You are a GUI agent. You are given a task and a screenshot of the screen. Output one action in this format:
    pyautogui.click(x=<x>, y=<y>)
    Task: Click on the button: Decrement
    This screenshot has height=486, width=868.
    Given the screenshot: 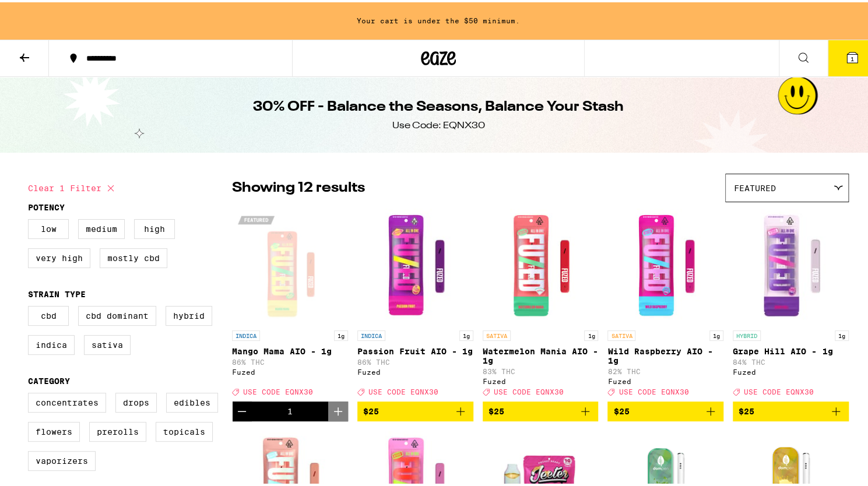 What is the action you would take?
    pyautogui.click(x=242, y=409)
    